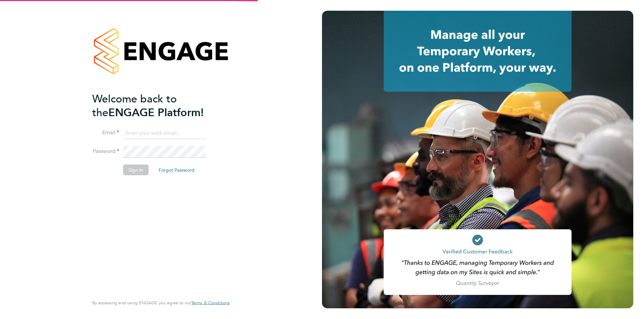  I want to click on button: Forgot Password, so click(176, 170).